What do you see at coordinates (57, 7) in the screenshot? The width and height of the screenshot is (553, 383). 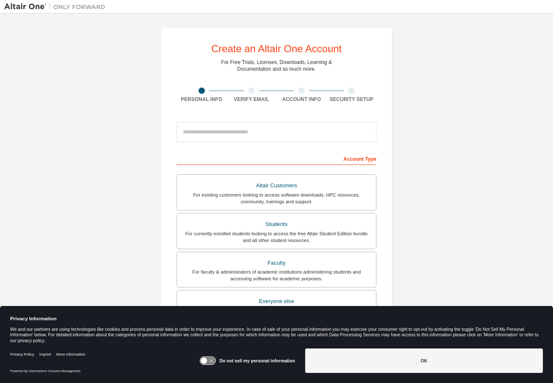 I see `img: Altair One` at bounding box center [57, 7].